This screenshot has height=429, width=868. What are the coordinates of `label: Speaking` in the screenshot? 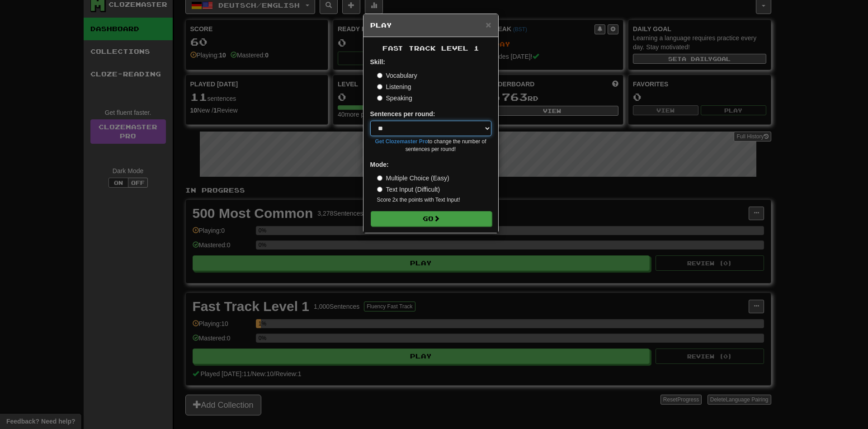 It's located at (395, 98).